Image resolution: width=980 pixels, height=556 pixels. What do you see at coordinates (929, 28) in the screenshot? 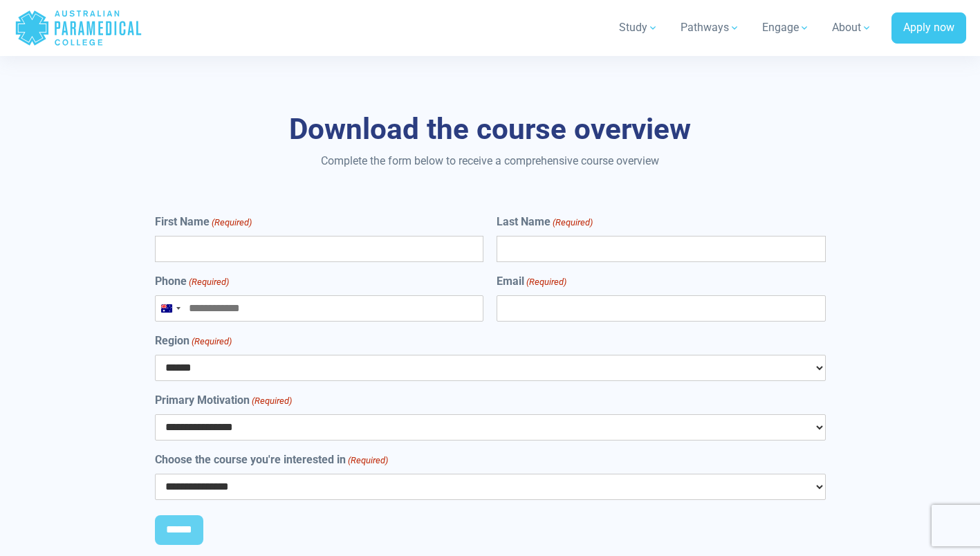
I see `a: Apply now` at bounding box center [929, 28].